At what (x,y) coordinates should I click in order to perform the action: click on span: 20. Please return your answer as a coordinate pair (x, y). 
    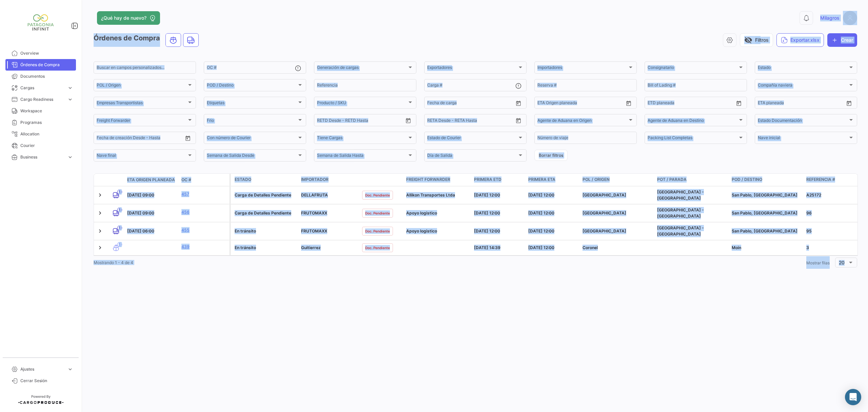
    Looking at the image, I should click on (842, 262).